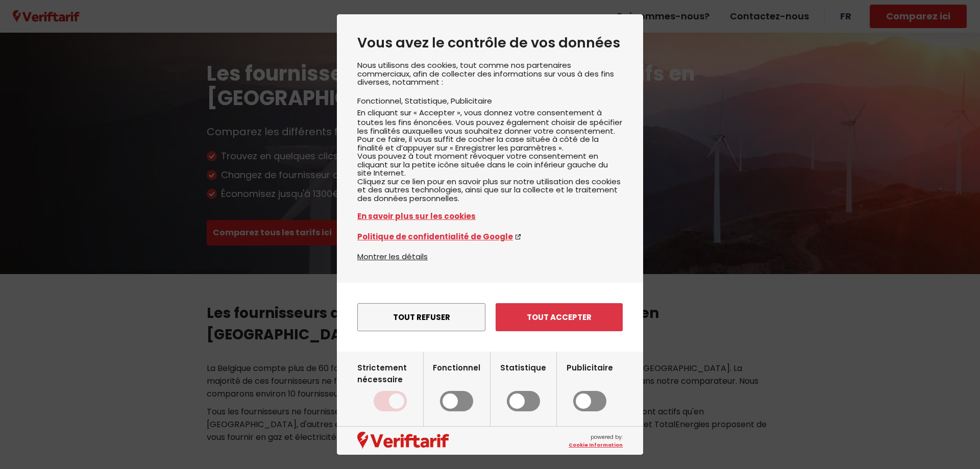  What do you see at coordinates (490, 317) in the screenshot?
I see `div: menu` at bounding box center [490, 317].